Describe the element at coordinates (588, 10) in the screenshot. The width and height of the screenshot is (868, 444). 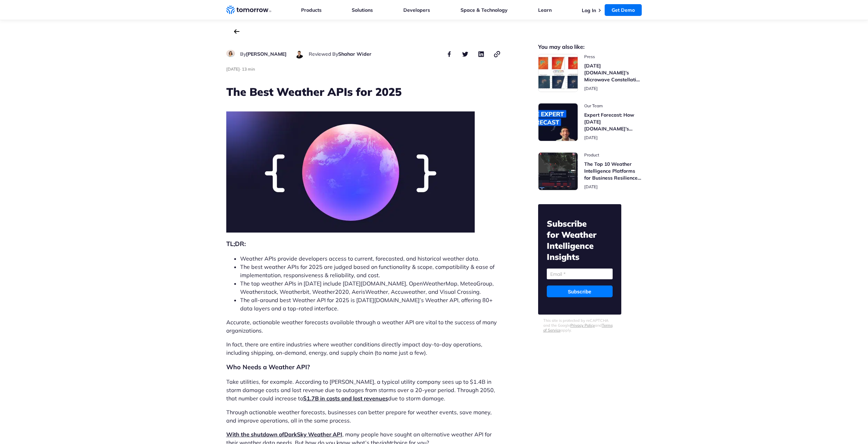
I see `a: Log In` at that location.